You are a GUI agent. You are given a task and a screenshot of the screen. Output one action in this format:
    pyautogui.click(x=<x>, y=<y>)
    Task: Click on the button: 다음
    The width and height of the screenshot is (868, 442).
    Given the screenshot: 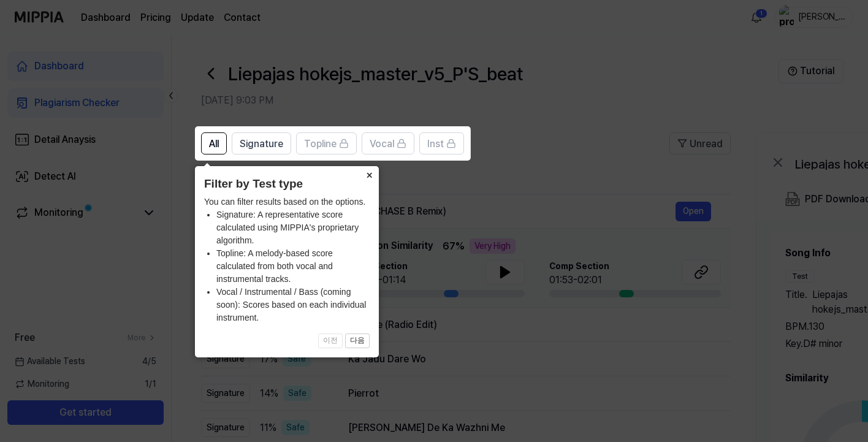 What is the action you would take?
    pyautogui.click(x=358, y=341)
    